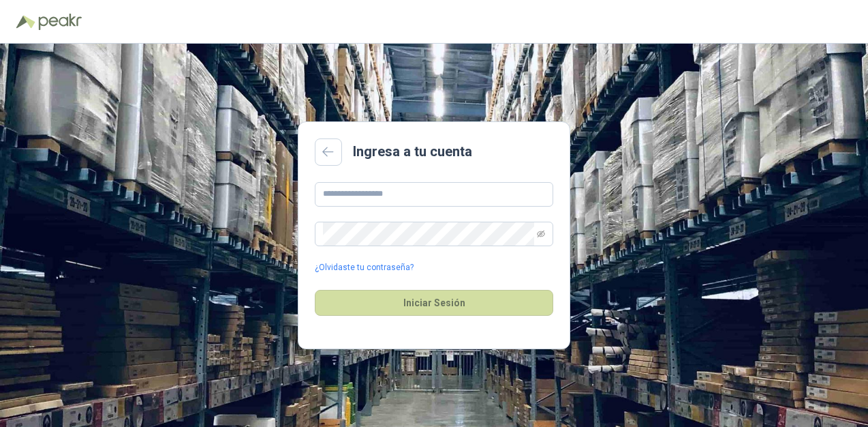  What do you see at coordinates (364, 267) in the screenshot?
I see `a: ¿Olvidaste tu contraseña?` at bounding box center [364, 267].